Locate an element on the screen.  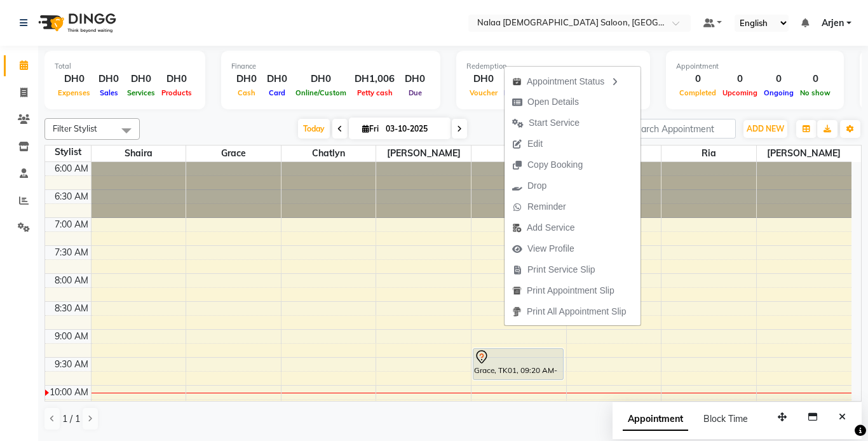
span: Filter Stylist is located at coordinates (75, 128).